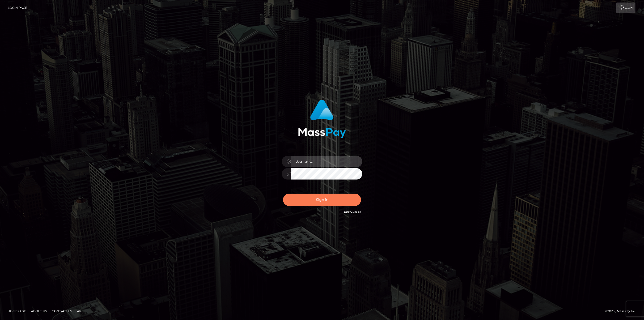 The image size is (644, 320). I want to click on a: Contact Us, so click(62, 311).